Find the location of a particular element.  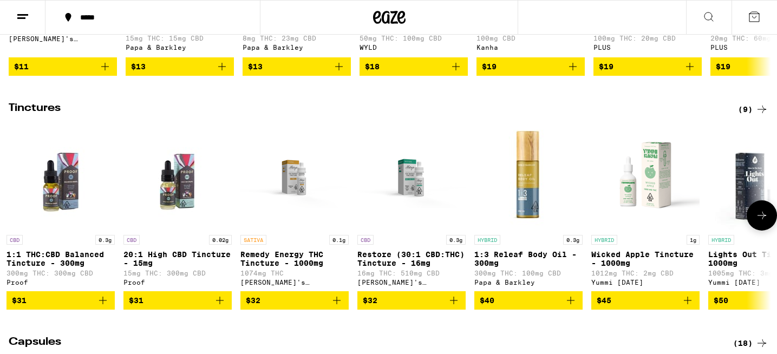

img: Mary's Medicinals - Restore (30:1 CBD:THC) Tincture - 16mg is located at coordinates (412, 175).